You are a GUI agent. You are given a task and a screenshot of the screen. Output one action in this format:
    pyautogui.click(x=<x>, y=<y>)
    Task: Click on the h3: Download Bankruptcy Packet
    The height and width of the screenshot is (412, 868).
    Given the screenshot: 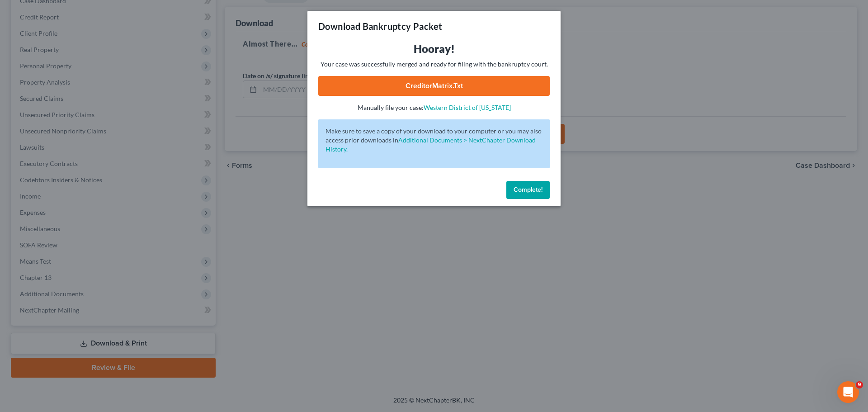 What is the action you would take?
    pyautogui.click(x=380, y=26)
    